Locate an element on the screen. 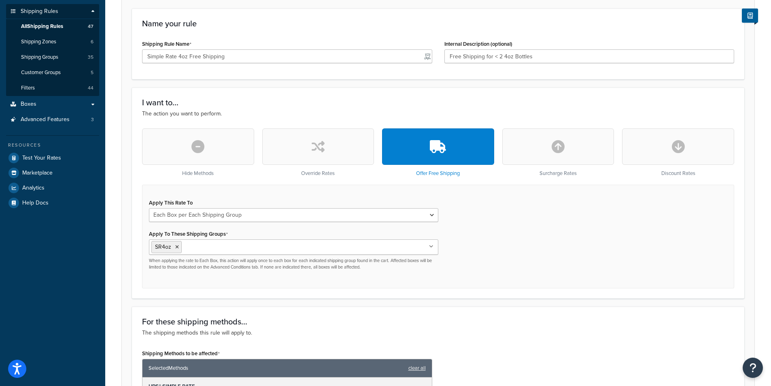 The width and height of the screenshot is (771, 386). li: Filters is located at coordinates (53, 88).